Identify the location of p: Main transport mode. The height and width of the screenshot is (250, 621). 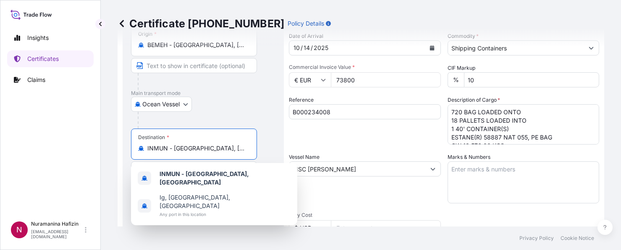
(203, 93).